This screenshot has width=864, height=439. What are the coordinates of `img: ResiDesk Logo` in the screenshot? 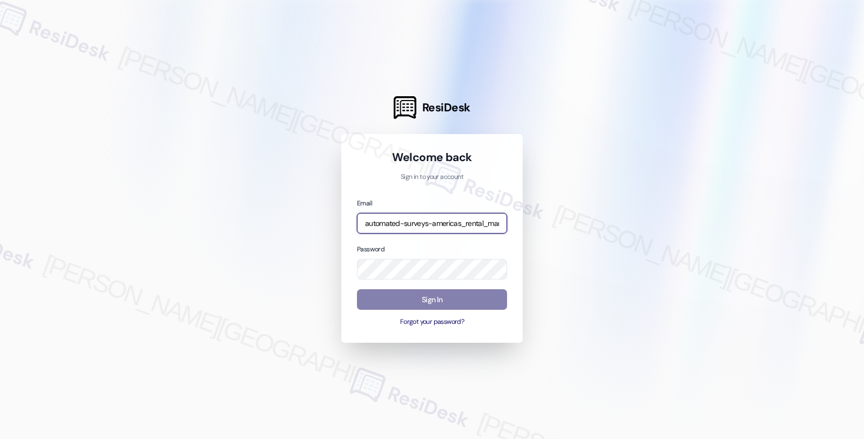 It's located at (405, 108).